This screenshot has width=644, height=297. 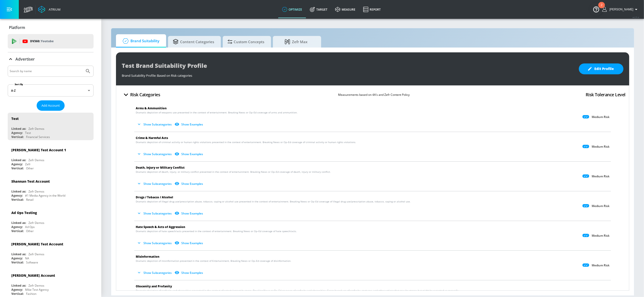 What do you see at coordinates (151, 108) in the screenshot?
I see `span: Arms & Ammunition` at bounding box center [151, 108].